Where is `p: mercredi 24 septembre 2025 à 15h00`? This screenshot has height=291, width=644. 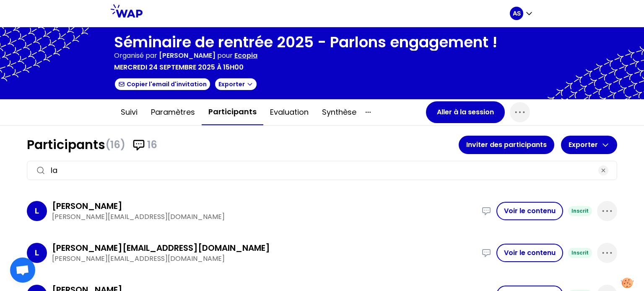
p: mercredi 24 septembre 2025 à 15h00 is located at coordinates (179, 67).